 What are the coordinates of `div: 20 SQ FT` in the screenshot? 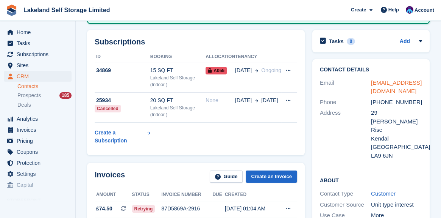 It's located at (178, 100).